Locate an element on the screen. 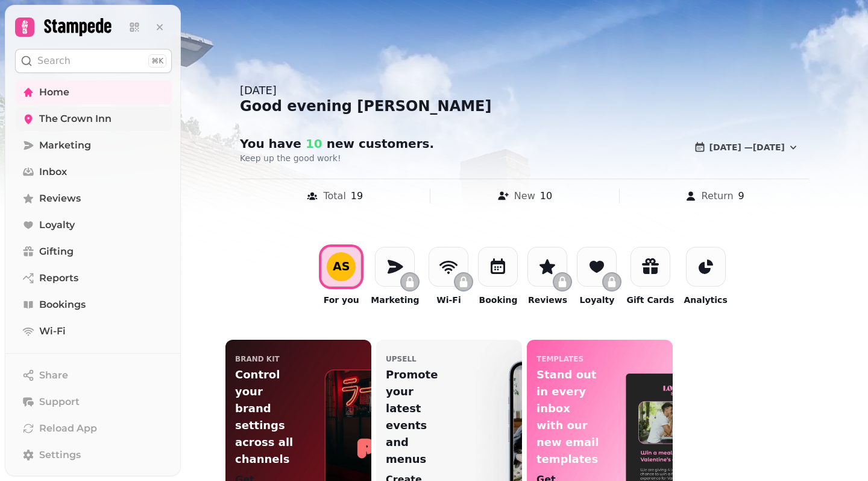  span: Reviews is located at coordinates (60, 198).